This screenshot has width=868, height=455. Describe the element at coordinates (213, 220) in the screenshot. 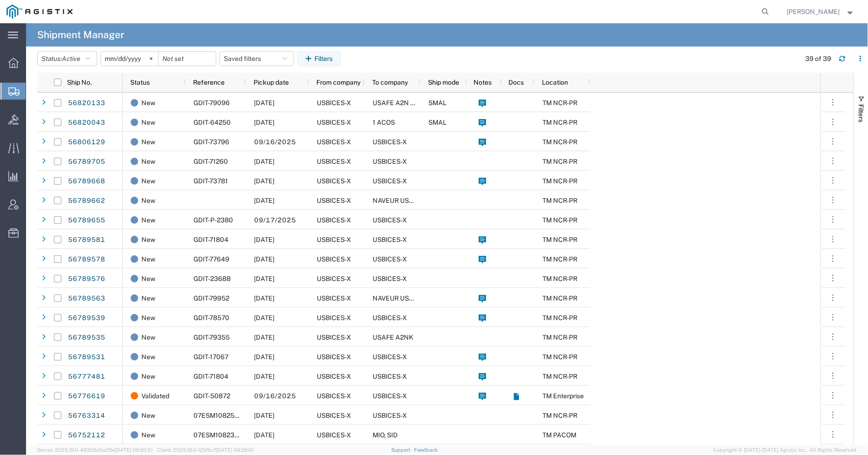

I see `span: GDIT-P-2380` at that location.